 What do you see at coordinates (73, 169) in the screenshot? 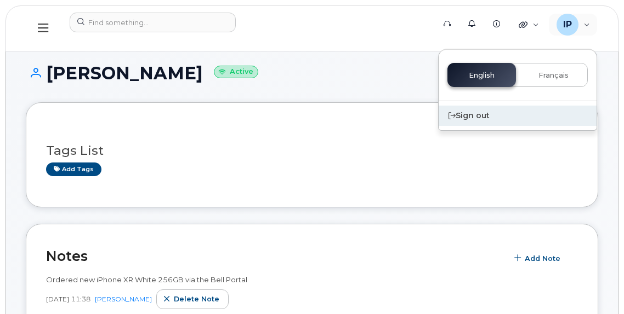
I see `a: Add tags` at bounding box center [73, 169].